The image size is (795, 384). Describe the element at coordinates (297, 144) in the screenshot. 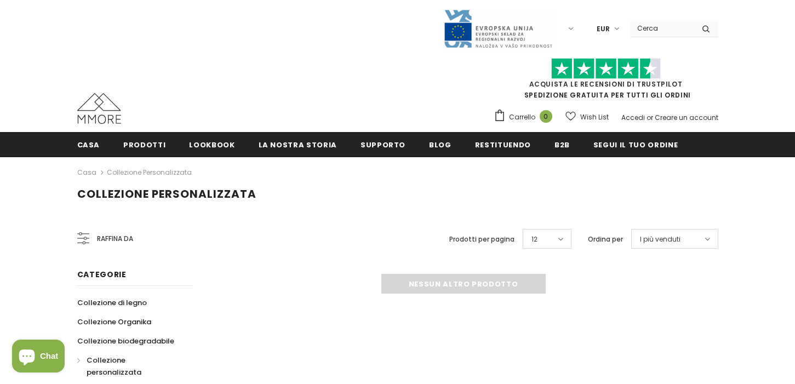

I see `a: La nostra storia` at that location.